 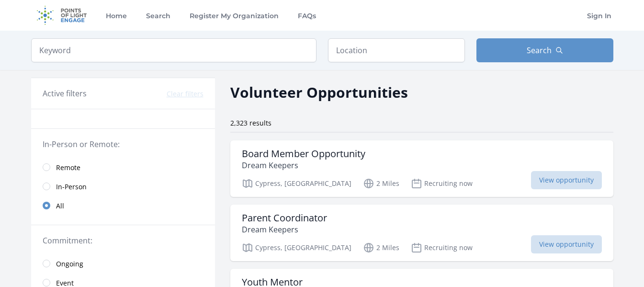 What do you see at coordinates (123, 144) in the screenshot?
I see `legend: In-Person or Remote:` at bounding box center [123, 144].